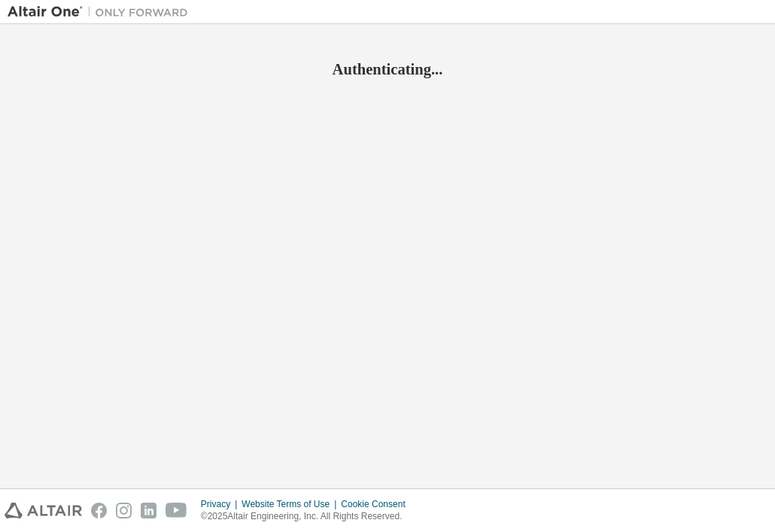 This screenshot has height=532, width=775. I want to click on img: altair_logo.svg, so click(43, 510).